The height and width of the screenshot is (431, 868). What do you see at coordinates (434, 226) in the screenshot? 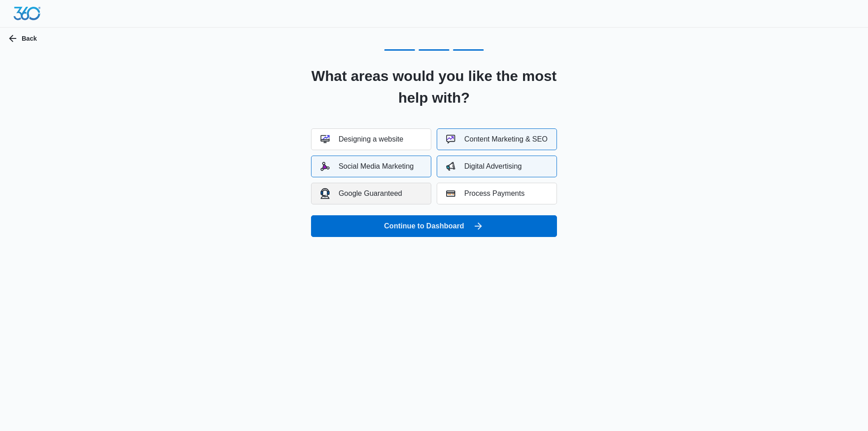
I see `button: Continue to Dashboard` at bounding box center [434, 226].